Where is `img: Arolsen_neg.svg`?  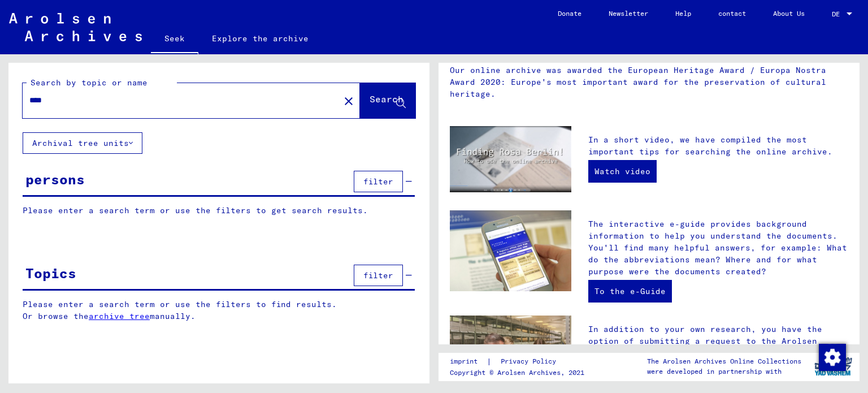 img: Arolsen_neg.svg is located at coordinates (75, 27).